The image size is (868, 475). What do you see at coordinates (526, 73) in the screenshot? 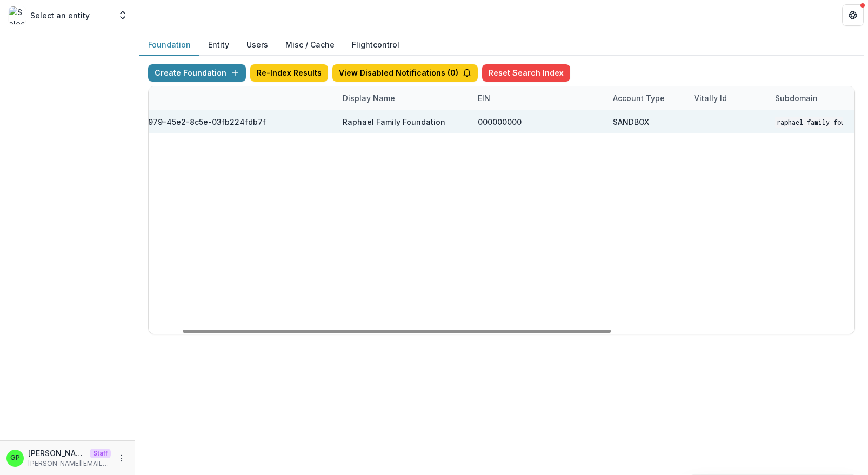
I see `button: Reset Search Index` at bounding box center [526, 73].